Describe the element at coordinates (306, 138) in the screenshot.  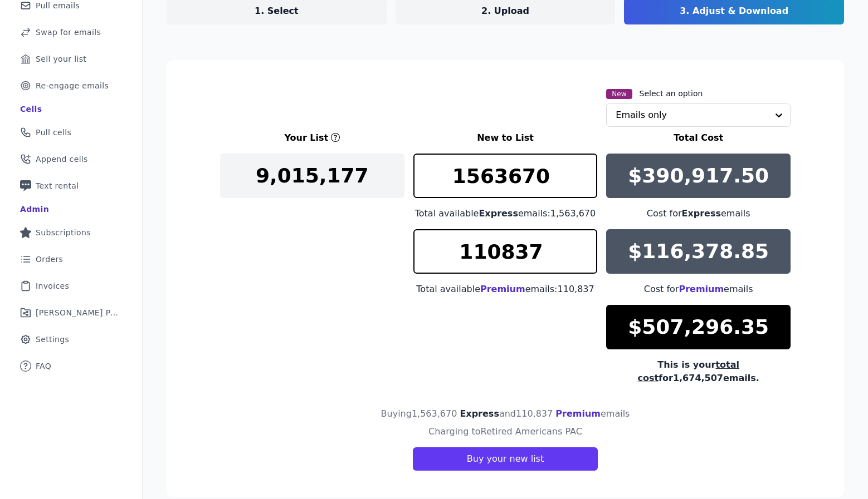
I see `h3: Your List` at that location.